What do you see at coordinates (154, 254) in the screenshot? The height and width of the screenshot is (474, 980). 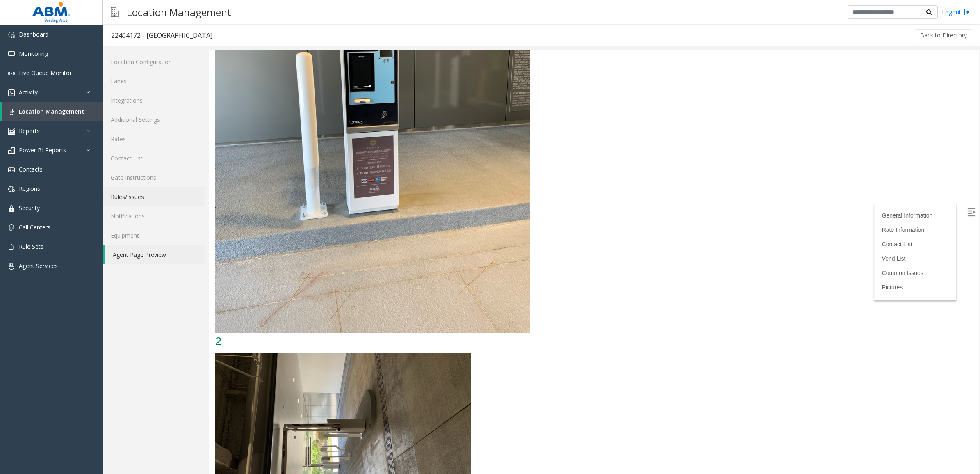 I see `a: Agent Page Preview` at bounding box center [154, 254].